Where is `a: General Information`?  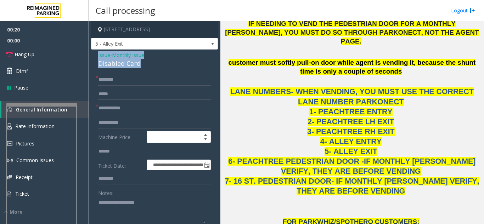 a: General Information is located at coordinates (45, 110).